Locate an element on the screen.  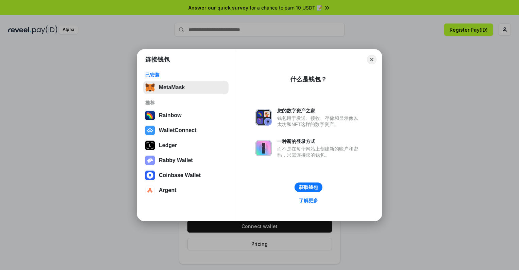
div: Rainbow is located at coordinates (170, 115).